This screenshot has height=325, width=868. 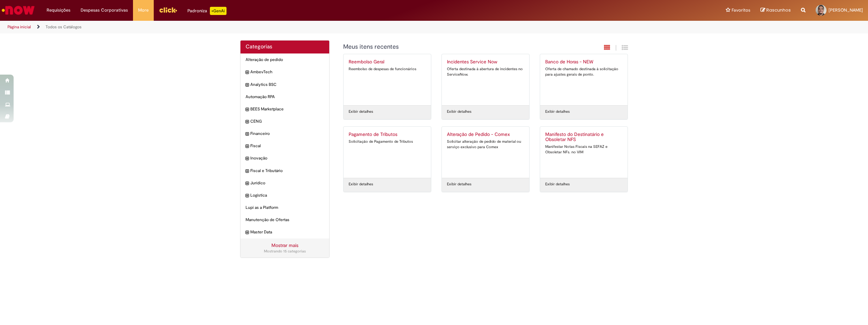 I want to click on h2: Manifesto do Destinatário e Obsoletar NFS, so click(x=584, y=138).